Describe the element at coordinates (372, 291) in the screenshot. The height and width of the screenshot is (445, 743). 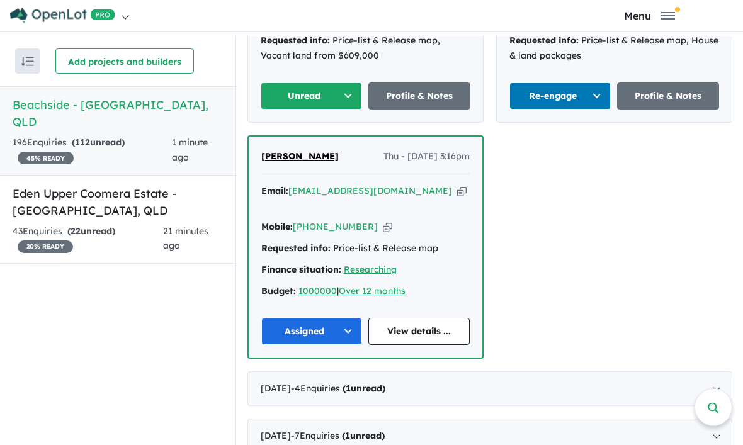
I see `u: Over 12 months` at that location.